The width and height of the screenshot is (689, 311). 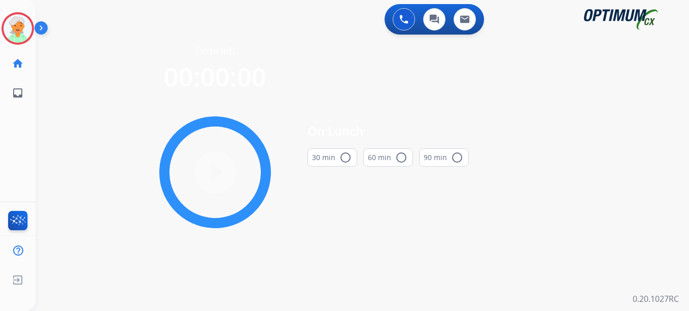 What do you see at coordinates (388, 131) in the screenshot?
I see `span: On Lunch` at bounding box center [388, 131].